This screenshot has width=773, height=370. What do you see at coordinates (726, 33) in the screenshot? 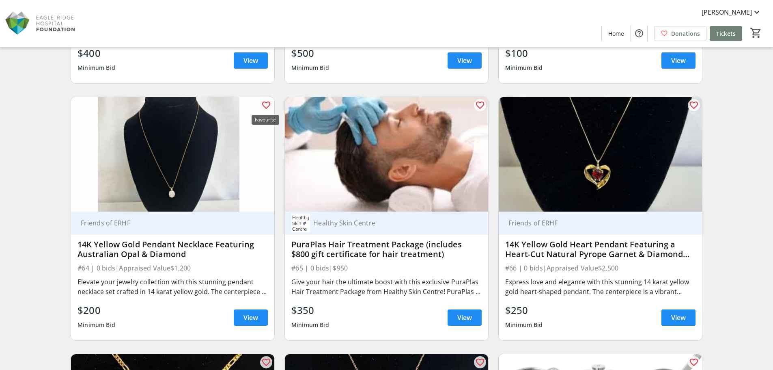
I see `span: Tickets` at bounding box center [726, 33].